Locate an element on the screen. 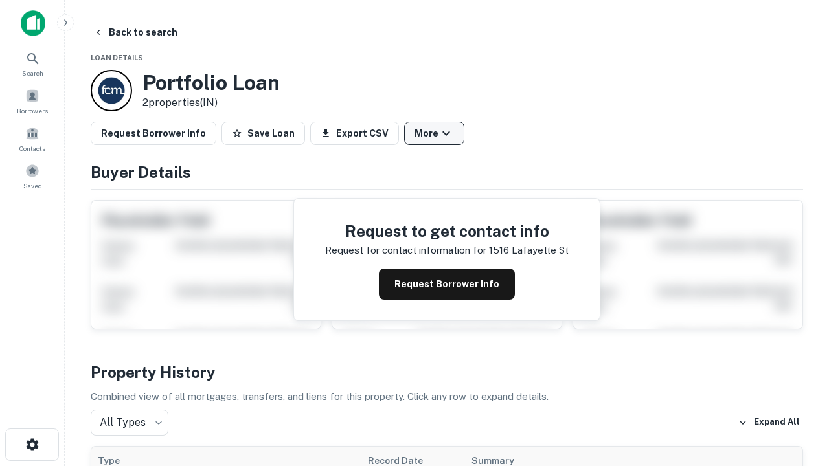 The width and height of the screenshot is (829, 466). div: Search is located at coordinates (32, 63).